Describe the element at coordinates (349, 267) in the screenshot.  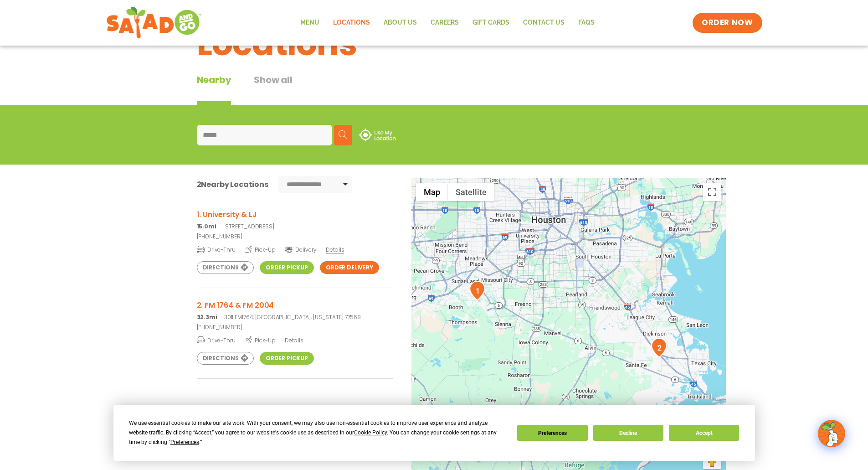
I see `a: Order Delivery` at that location.